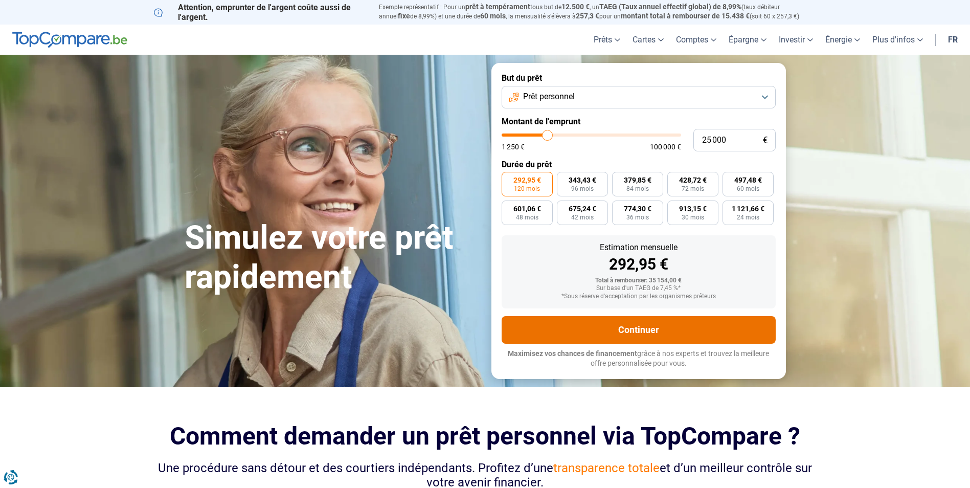 The height and width of the screenshot is (488, 970). What do you see at coordinates (696, 39) in the screenshot?
I see `a: Comptes` at bounding box center [696, 39].